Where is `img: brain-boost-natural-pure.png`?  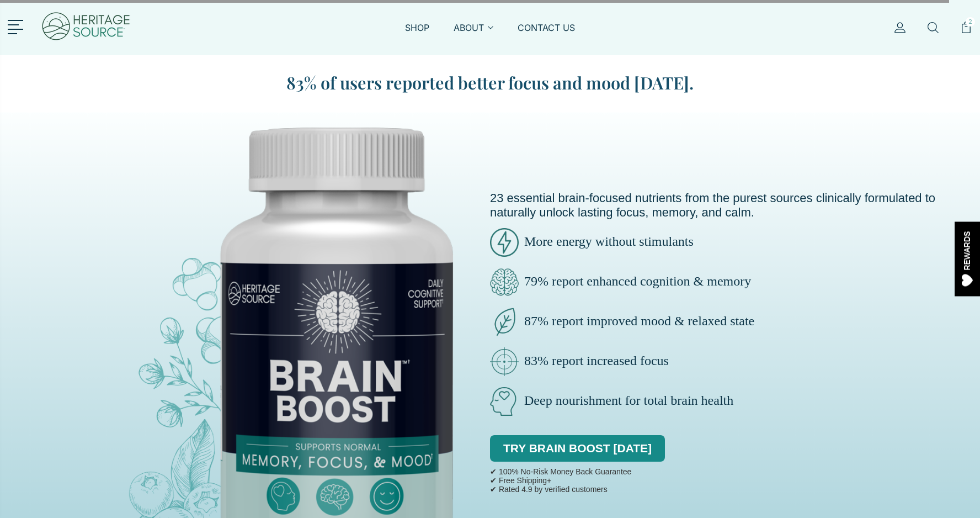 img: brain-boost-natural-pure.png is located at coordinates (504, 322).